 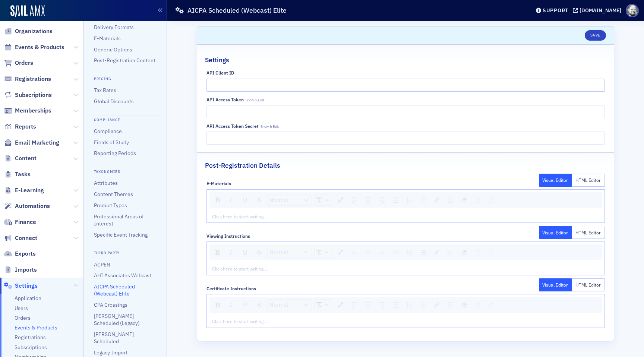 I want to click on a: Block Type, so click(x=289, y=200).